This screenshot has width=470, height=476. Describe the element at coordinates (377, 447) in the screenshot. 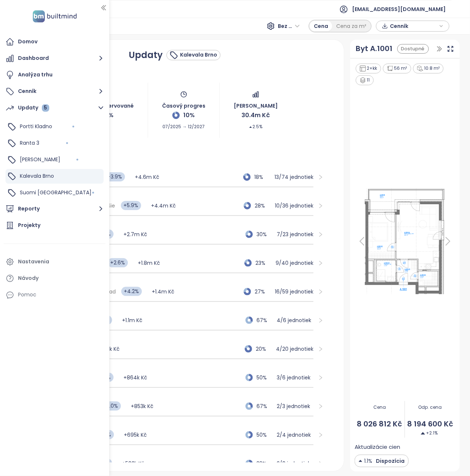

I see `span: Aktualizácie cien` at that location.